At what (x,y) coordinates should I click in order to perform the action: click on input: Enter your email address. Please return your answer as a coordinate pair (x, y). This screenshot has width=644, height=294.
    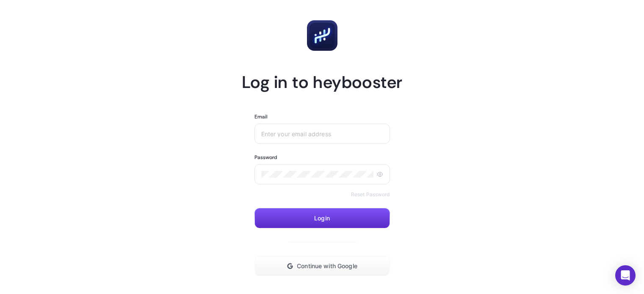
    Looking at the image, I should click on (322, 134).